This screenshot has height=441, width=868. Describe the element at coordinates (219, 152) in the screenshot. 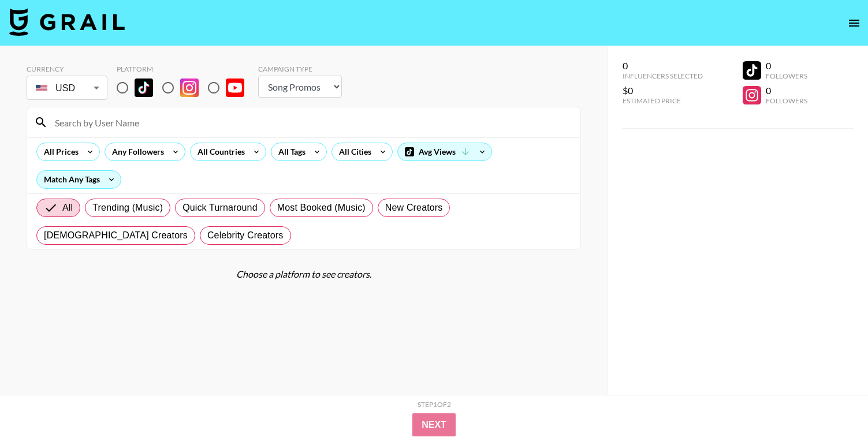

I see `div: All Countries` at that location.